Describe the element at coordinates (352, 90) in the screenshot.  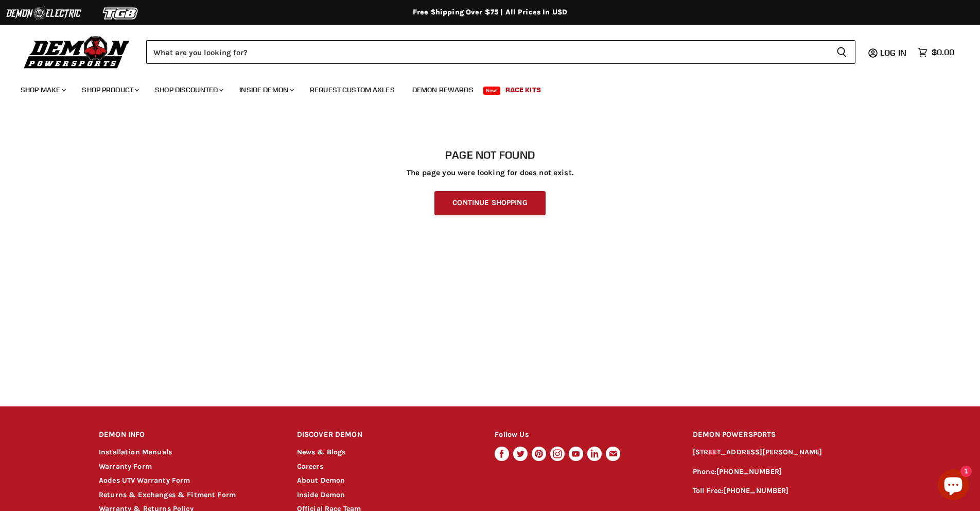
I see `a: Request Custom Axles` at that location.